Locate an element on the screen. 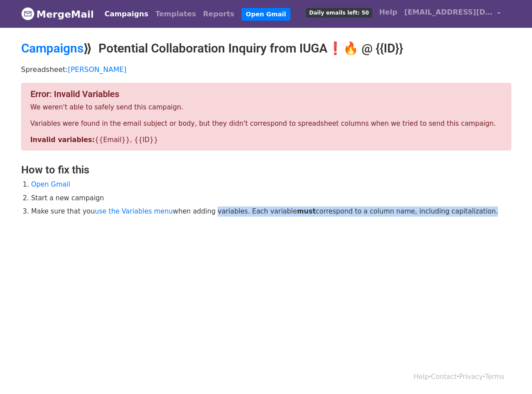 The image size is (532, 394). li: Start a new campaign is located at coordinates (271, 198).